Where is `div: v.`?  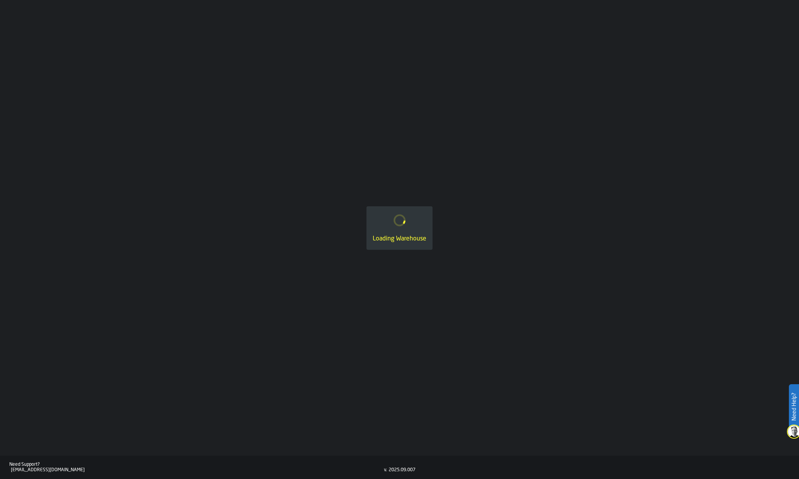
div: v. is located at coordinates (385, 470).